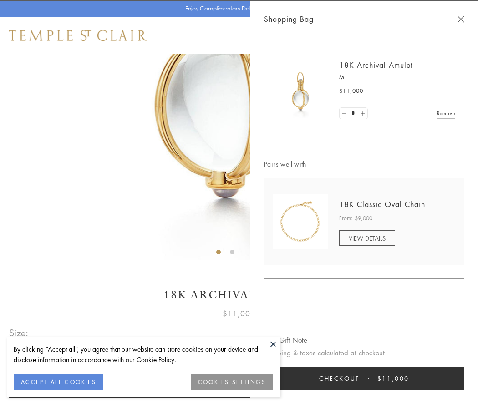  I want to click on span: Pairs well with, so click(364, 164).